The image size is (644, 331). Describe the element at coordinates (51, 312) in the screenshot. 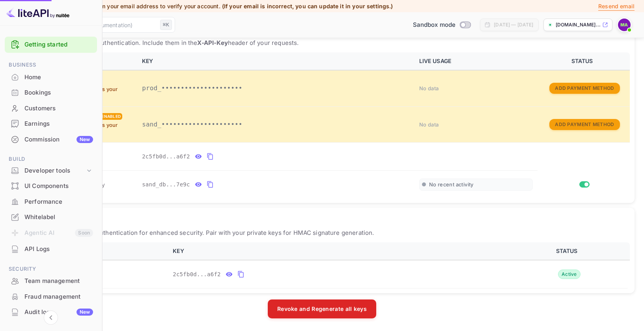

I see `a: Audit logsNew` at that location.